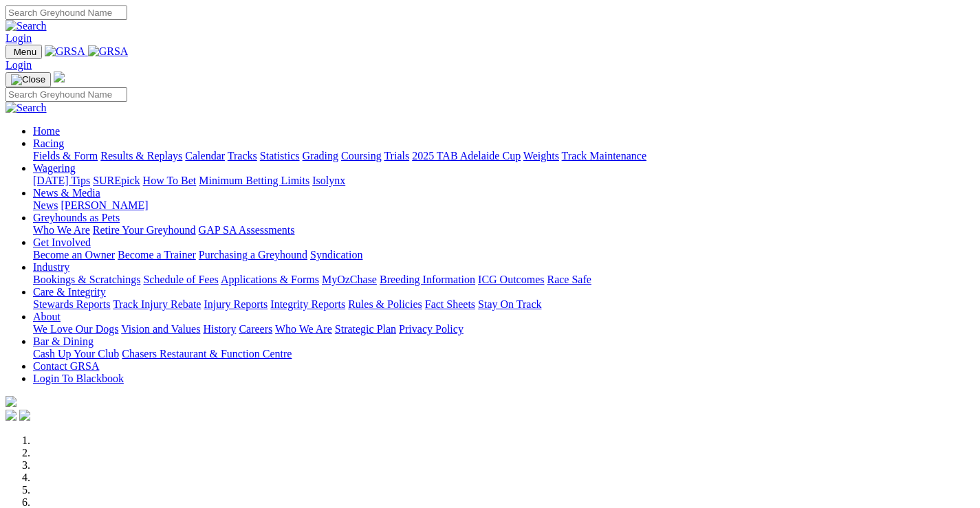  I want to click on a: Tracks, so click(242, 156).